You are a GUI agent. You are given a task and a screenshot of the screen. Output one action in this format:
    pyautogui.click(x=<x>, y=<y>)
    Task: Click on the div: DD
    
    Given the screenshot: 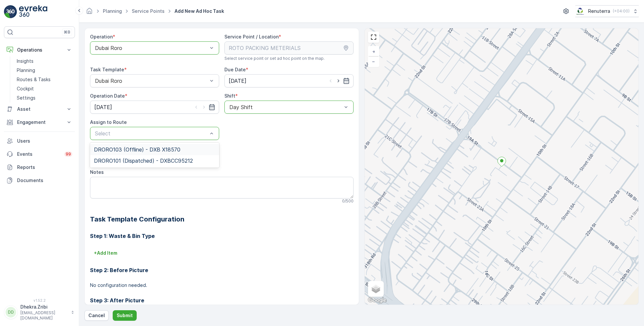 What is the action you would take?
    pyautogui.click(x=11, y=313)
    